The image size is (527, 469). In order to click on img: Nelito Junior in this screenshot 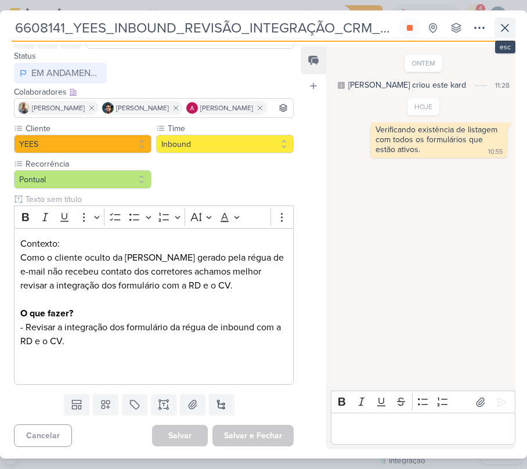, I will do `click(108, 108)`.